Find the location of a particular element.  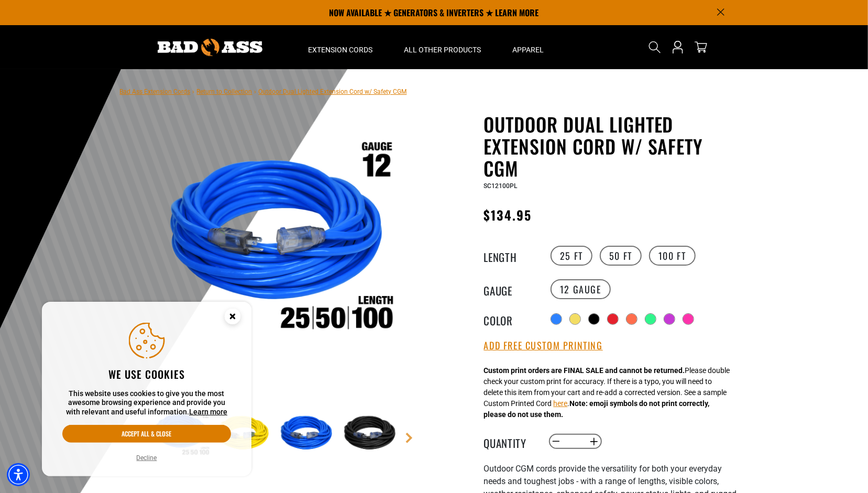

a: This website uses cookies to give you the most awesome browsing experience and provide you with r... is located at coordinates (208, 412).